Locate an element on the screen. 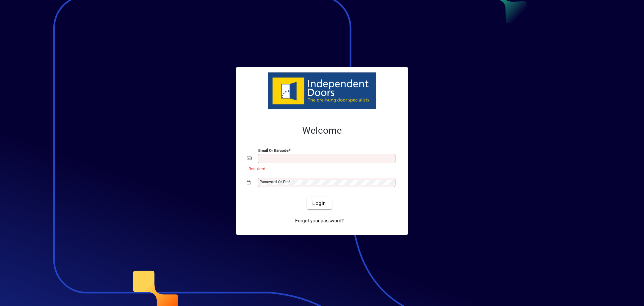 The width and height of the screenshot is (644, 306). h2: Welcome is located at coordinates (322, 131).